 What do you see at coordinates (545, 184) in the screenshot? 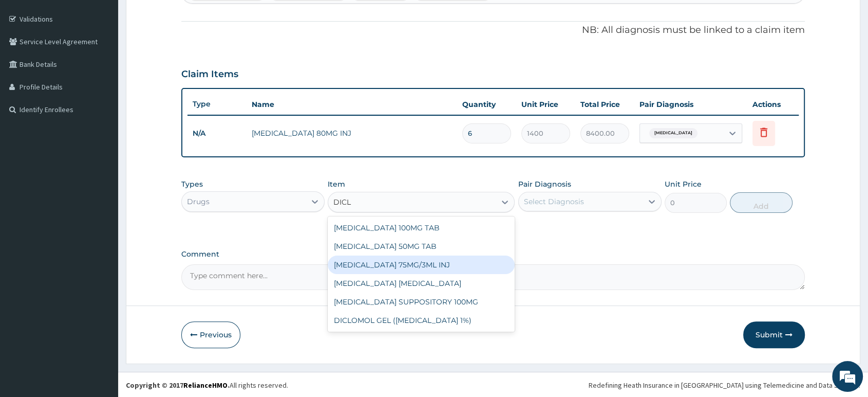
I see `label: Pair Diagnosis` at bounding box center [545, 184].